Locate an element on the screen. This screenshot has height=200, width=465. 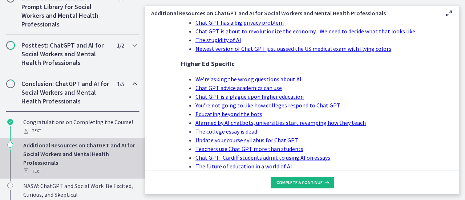
h2: Conclusion: ChatGPT and AI for Social Workers and Mental Health Professionals is located at coordinates (66, 93).